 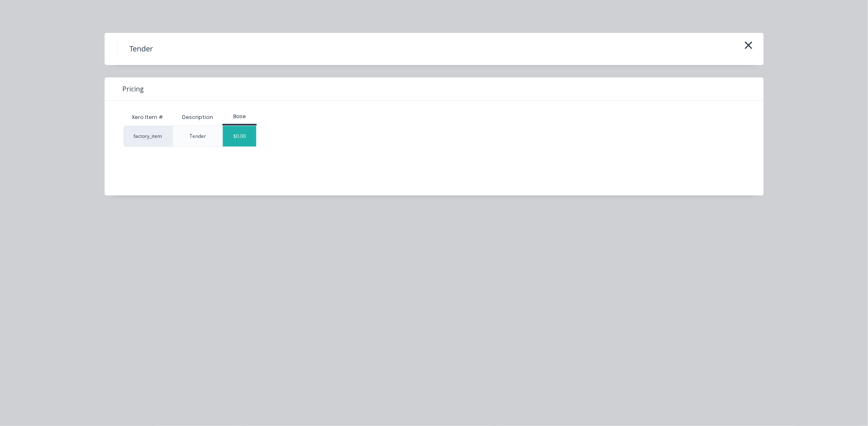 What do you see at coordinates (148, 117) in the screenshot?
I see `div: Xero Item #` at bounding box center [148, 117].